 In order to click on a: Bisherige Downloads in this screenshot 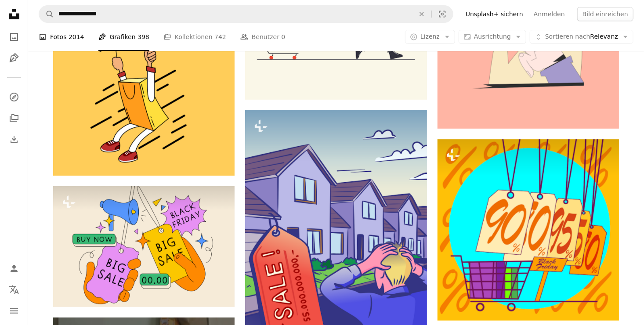, I will do `click(14, 139)`.